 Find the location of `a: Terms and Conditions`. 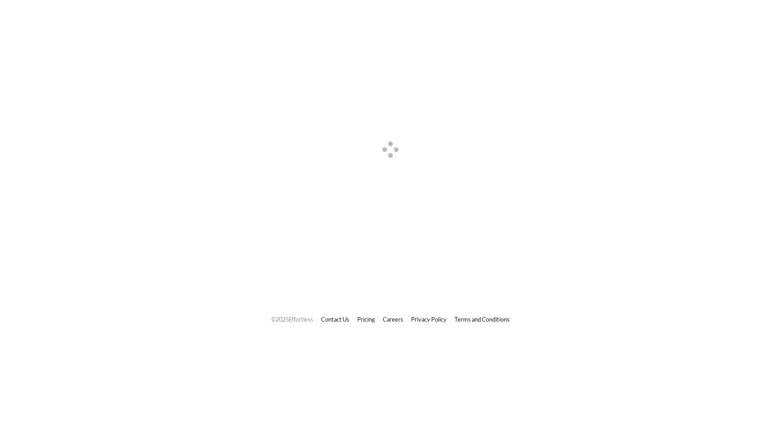

a: Terms and Conditions is located at coordinates (482, 320).